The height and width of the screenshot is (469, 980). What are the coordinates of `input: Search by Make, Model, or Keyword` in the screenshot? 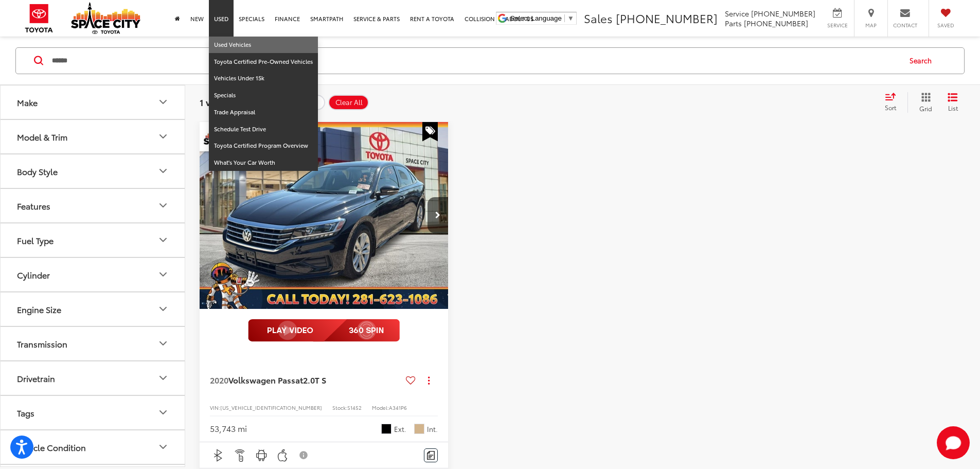 It's located at (475, 60).